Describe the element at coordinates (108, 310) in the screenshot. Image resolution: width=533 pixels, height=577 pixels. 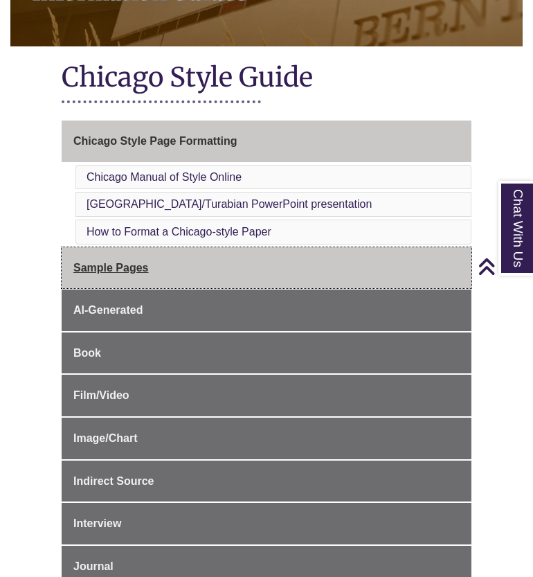
I see `span: AI-Generated` at that location.